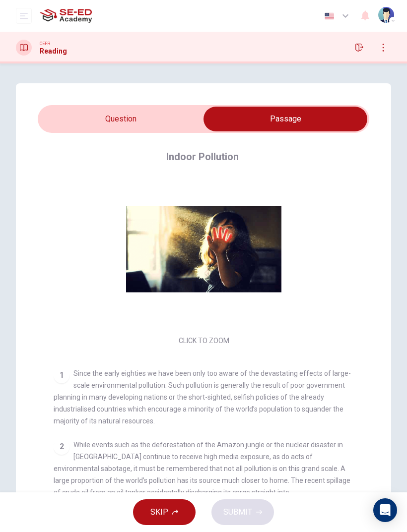 The image size is (407, 532). Describe the element at coordinates (61, 447) in the screenshot. I see `div: 2` at that location.